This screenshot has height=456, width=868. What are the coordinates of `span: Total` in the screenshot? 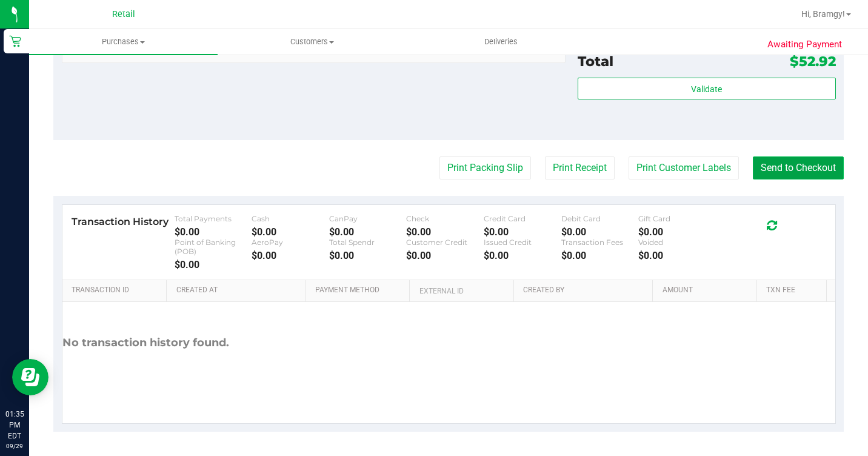 It's located at (596, 61).